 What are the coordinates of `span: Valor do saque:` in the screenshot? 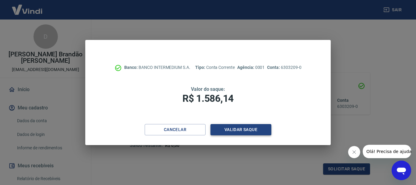 It's located at (208, 89).